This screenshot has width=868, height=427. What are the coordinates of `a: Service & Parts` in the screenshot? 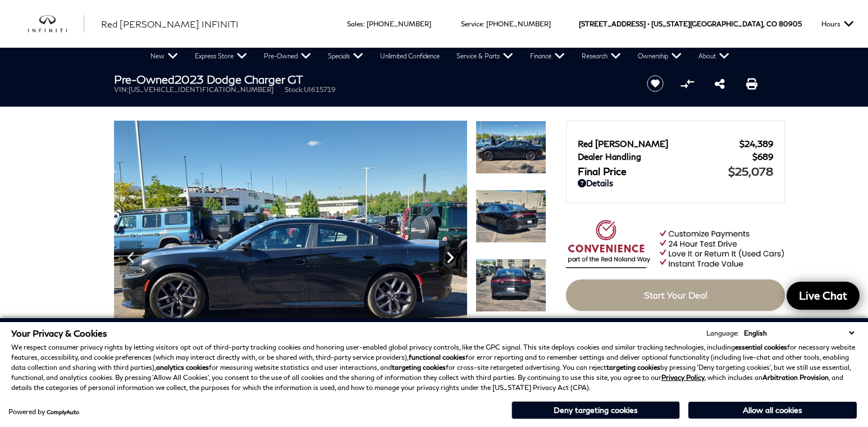 It's located at (484, 56).